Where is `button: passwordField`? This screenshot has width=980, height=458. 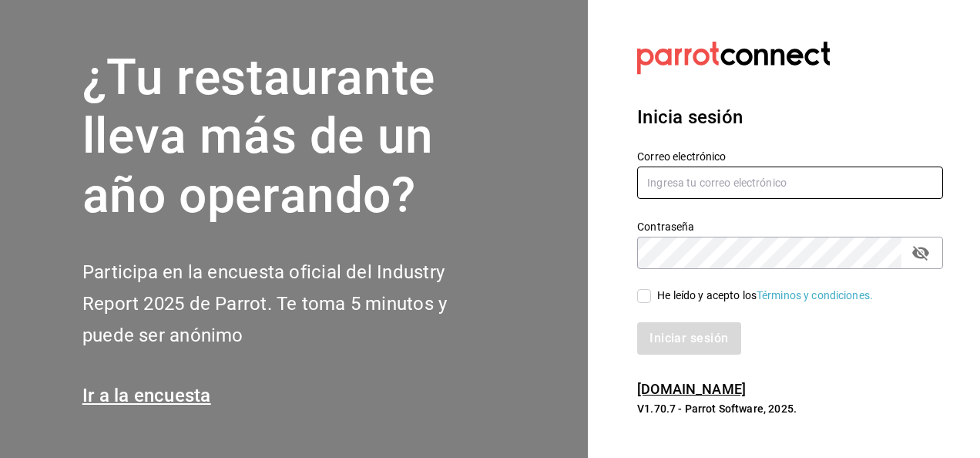 button: passwordField is located at coordinates (921, 253).